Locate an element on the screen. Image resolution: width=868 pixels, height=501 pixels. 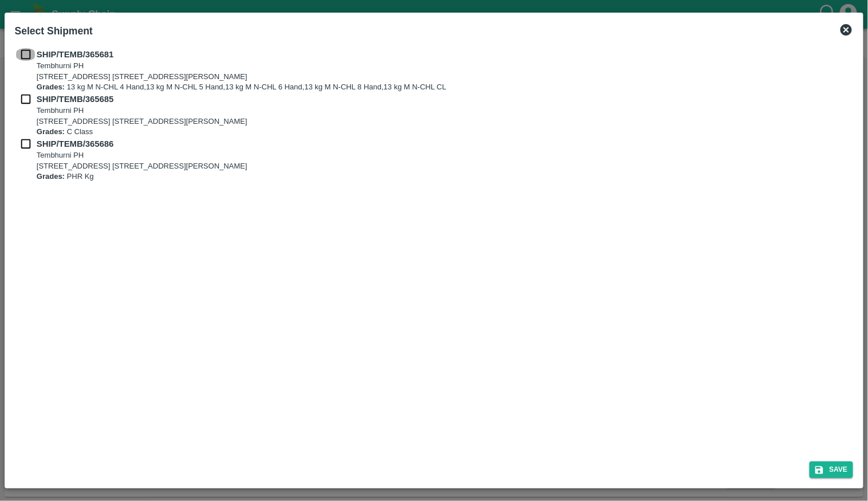
p: C Class is located at coordinates (142, 132).